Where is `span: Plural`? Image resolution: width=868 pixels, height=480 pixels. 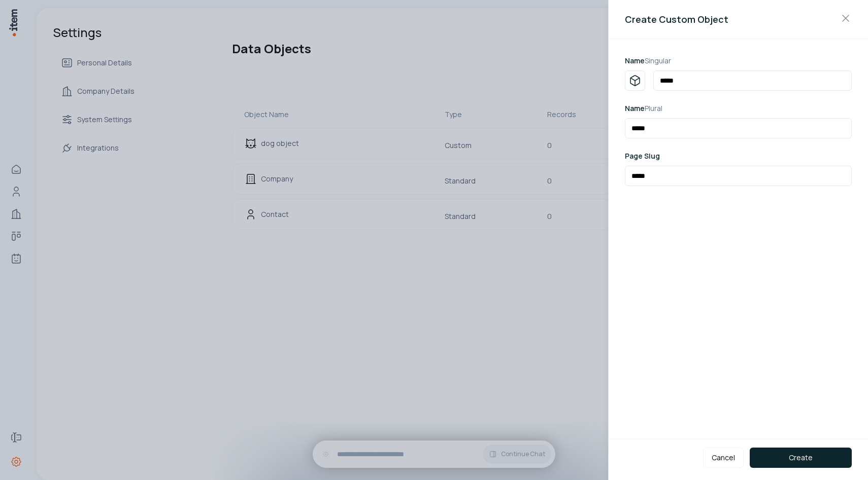
span: Plural is located at coordinates (653, 108).